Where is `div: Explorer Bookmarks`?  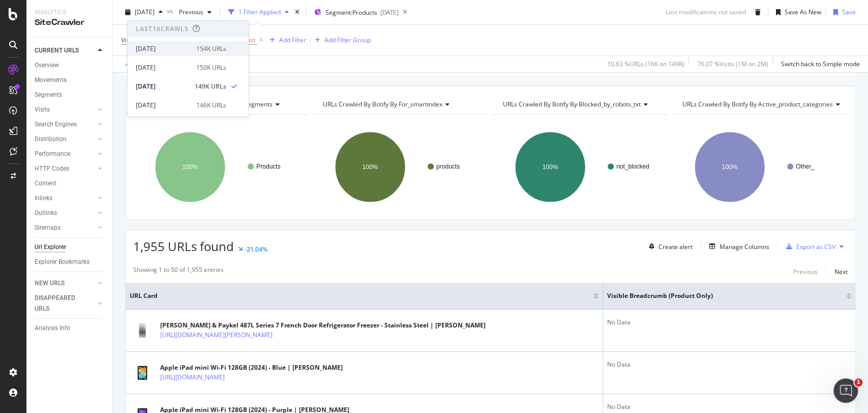 div: Explorer Bookmarks is located at coordinates (62, 261).